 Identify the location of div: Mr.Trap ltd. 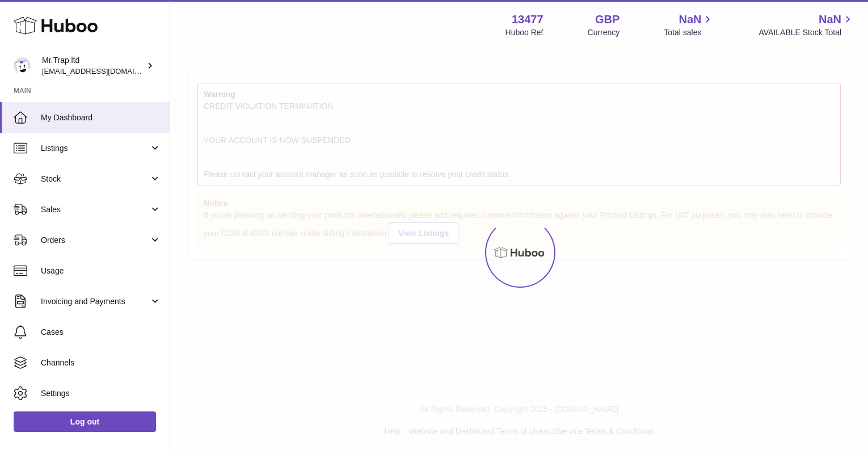
(93, 66).